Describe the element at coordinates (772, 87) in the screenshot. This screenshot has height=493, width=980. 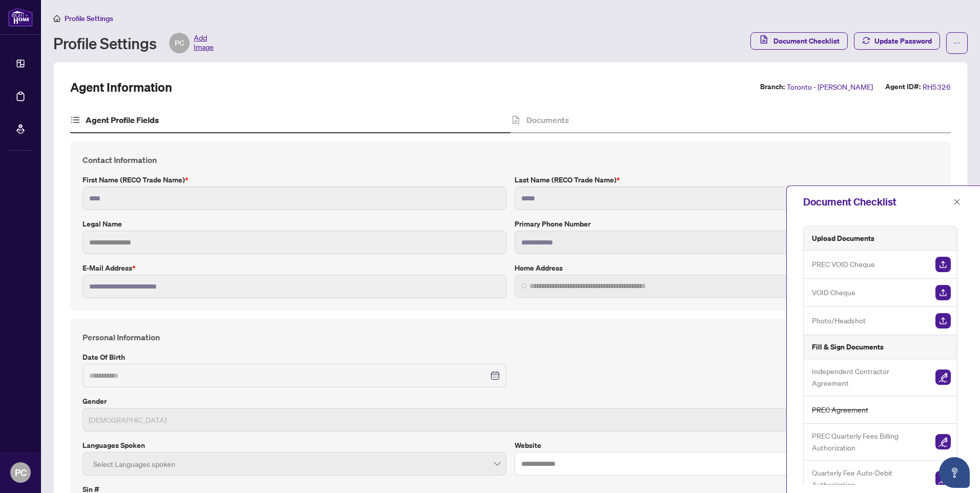
I see `label: Branch:` at that location.